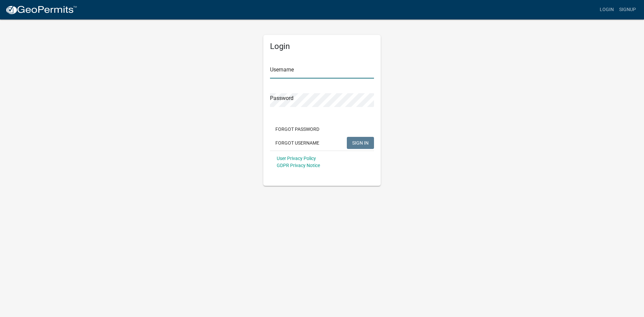 The image size is (644, 317). I want to click on a: User Privacy Policy, so click(296, 158).